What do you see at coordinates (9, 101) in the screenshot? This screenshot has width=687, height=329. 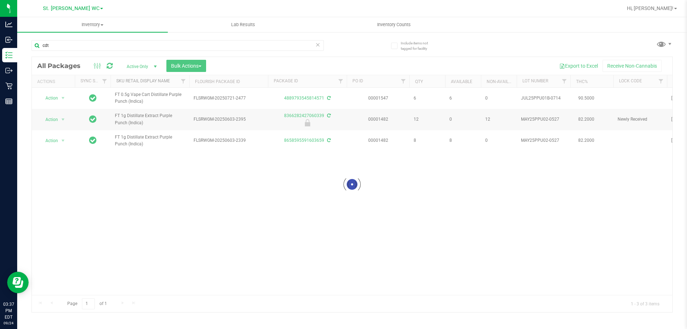 I see `inline-svg: Reports` at bounding box center [9, 101].